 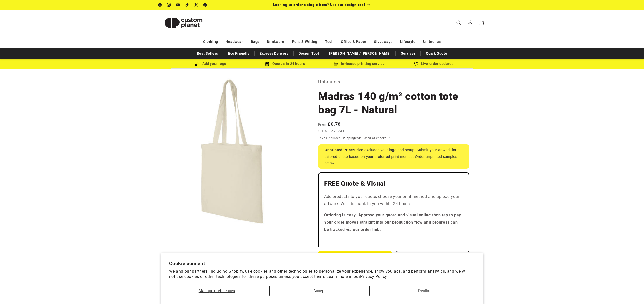 What do you see at coordinates (329, 41) in the screenshot?
I see `a: Tech` at bounding box center [329, 41].